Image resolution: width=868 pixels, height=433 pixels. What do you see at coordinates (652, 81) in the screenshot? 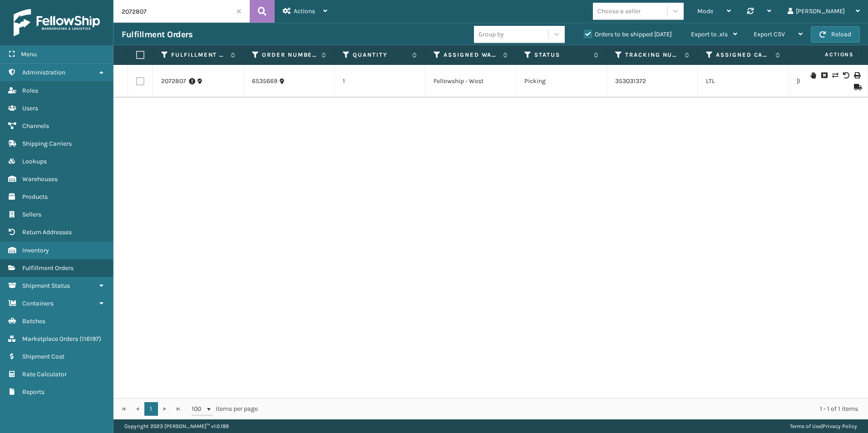
I see `td: 353031372` at bounding box center [652, 81].